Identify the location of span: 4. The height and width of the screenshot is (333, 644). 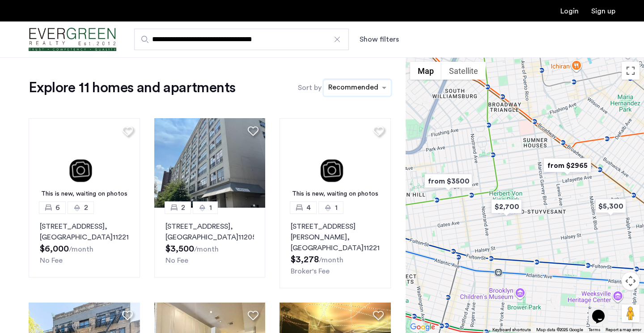
(309, 207).